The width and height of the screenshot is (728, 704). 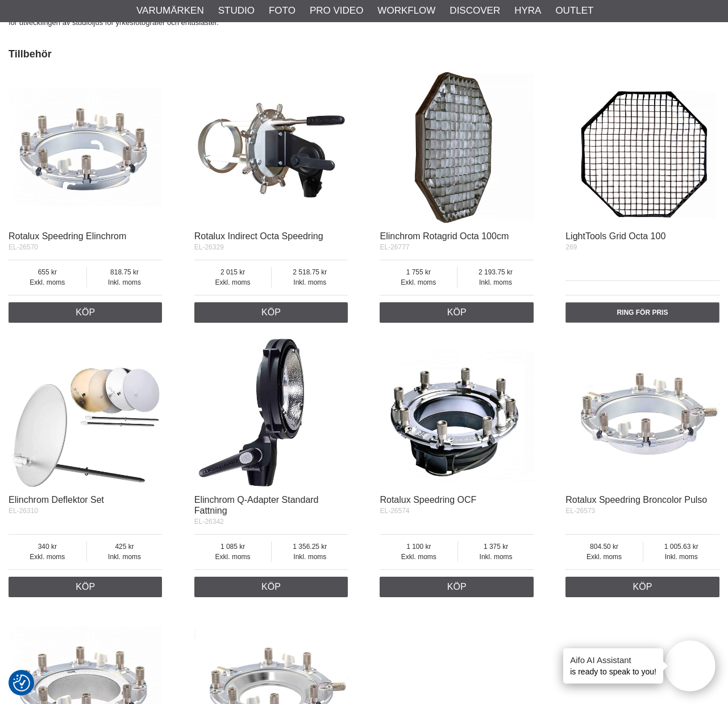 What do you see at coordinates (271, 147) in the screenshot?
I see `img: Rotalux Indirect Octa Speedring` at bounding box center [271, 147].